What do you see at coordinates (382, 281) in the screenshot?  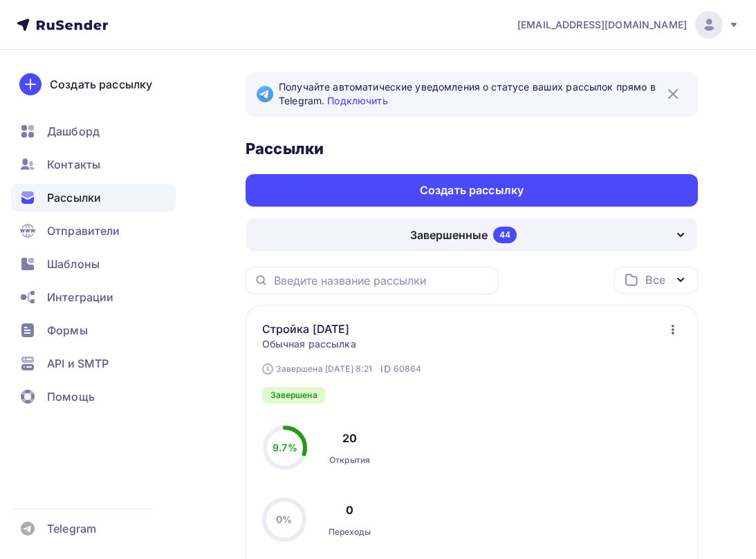 I see `input: Введите название рассылки` at bounding box center [382, 281].